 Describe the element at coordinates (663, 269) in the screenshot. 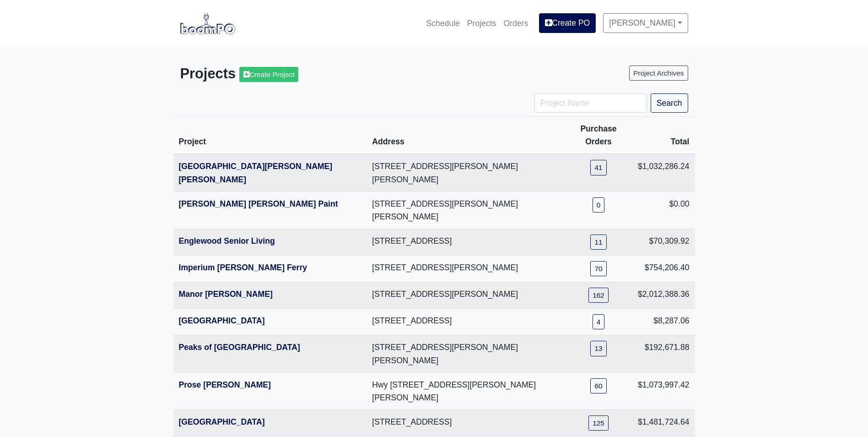

I see `td: $754,206.40` at that location.